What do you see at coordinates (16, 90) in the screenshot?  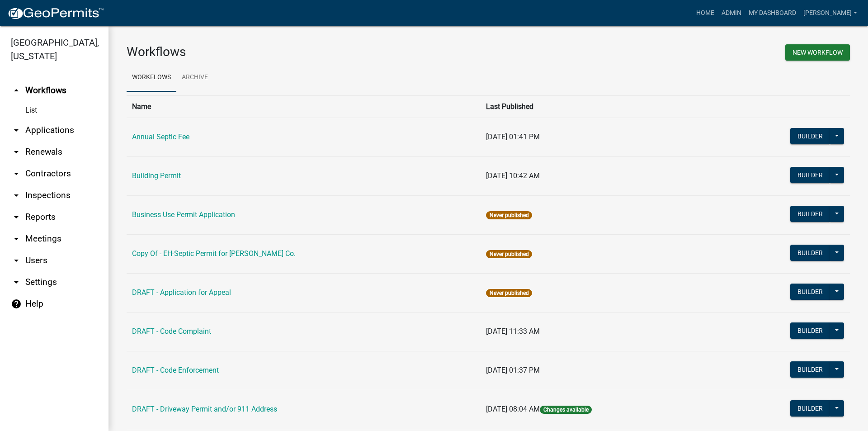 I see `i: arrow_drop_up` at bounding box center [16, 90].